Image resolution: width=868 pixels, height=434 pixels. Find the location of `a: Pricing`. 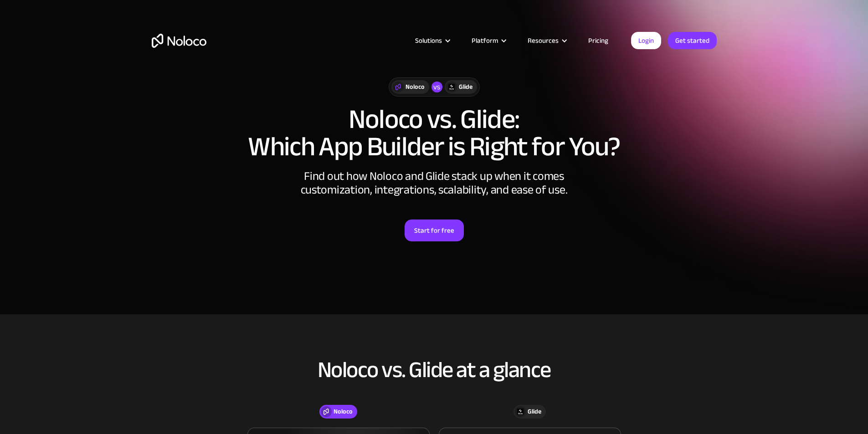

a: Pricing is located at coordinates (599, 41).